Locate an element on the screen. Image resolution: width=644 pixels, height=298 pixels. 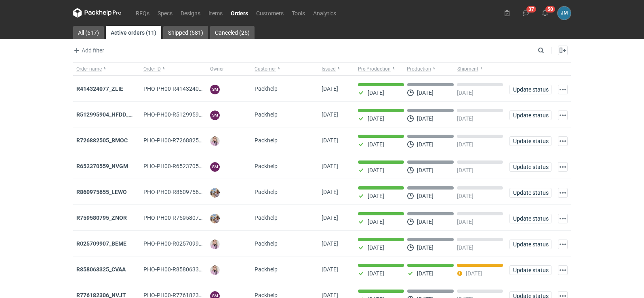
span: Order ID is located at coordinates (152, 69).